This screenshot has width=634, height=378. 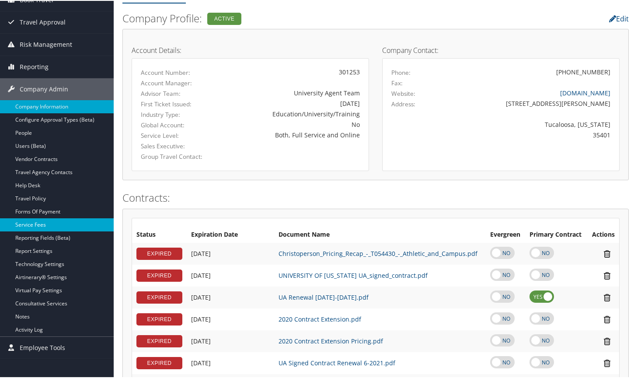 What do you see at coordinates (289, 113) in the screenshot?
I see `div: Education/University/Training` at bounding box center [289, 113].